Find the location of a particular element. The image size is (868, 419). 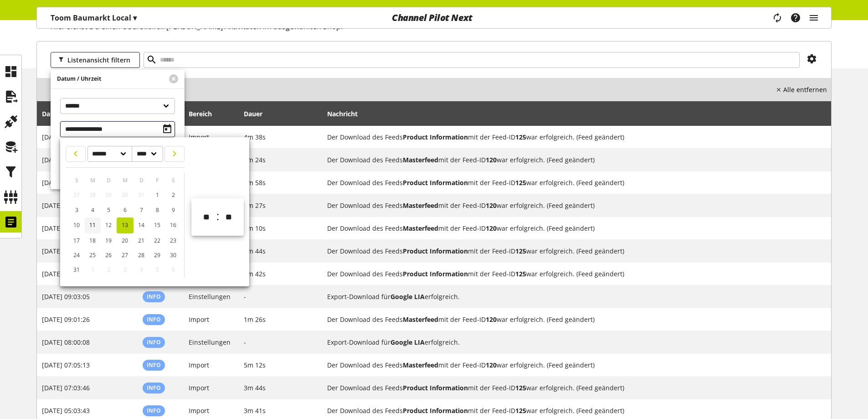

a: 31 is located at coordinates (77, 270).